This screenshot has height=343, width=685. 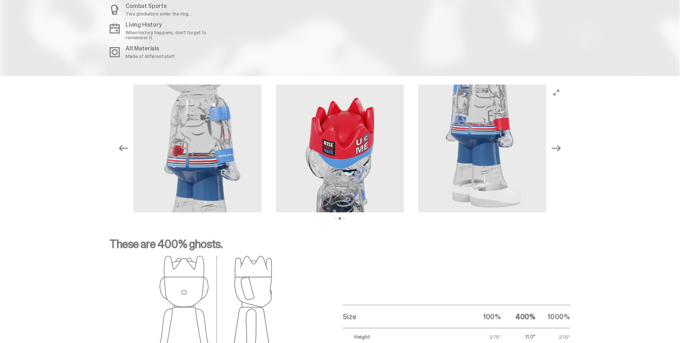 What do you see at coordinates (553, 317) in the screenshot?
I see `th: 1000%` at bounding box center [553, 317].